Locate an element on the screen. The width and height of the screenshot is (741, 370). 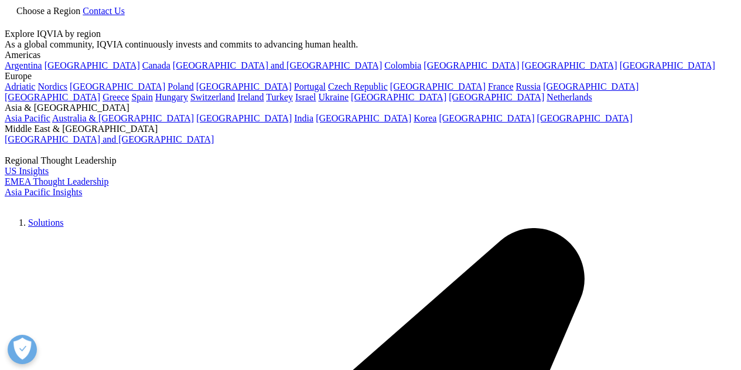
a: US Insights is located at coordinates (26, 171).